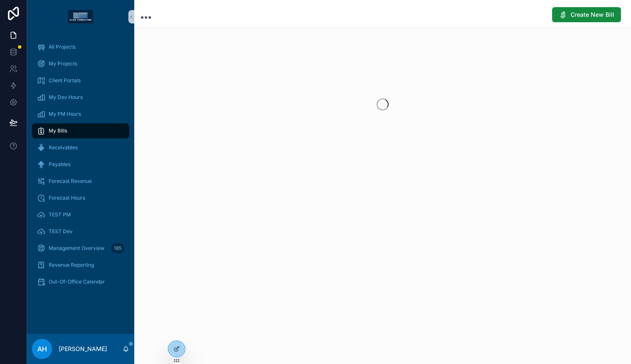 This screenshot has width=631, height=364. What do you see at coordinates (63, 64) in the screenshot?
I see `span: My Projects` at bounding box center [63, 64].